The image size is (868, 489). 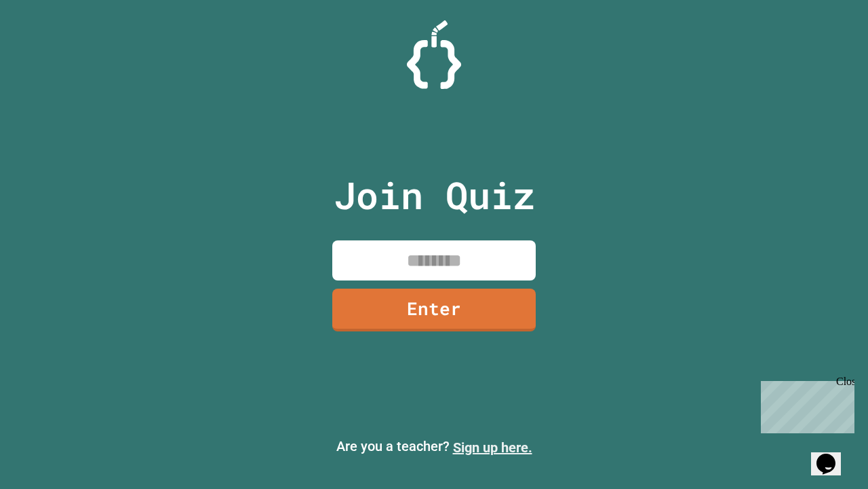 What do you see at coordinates (434, 54) in the screenshot?
I see `img: Logo.svg` at bounding box center [434, 54].